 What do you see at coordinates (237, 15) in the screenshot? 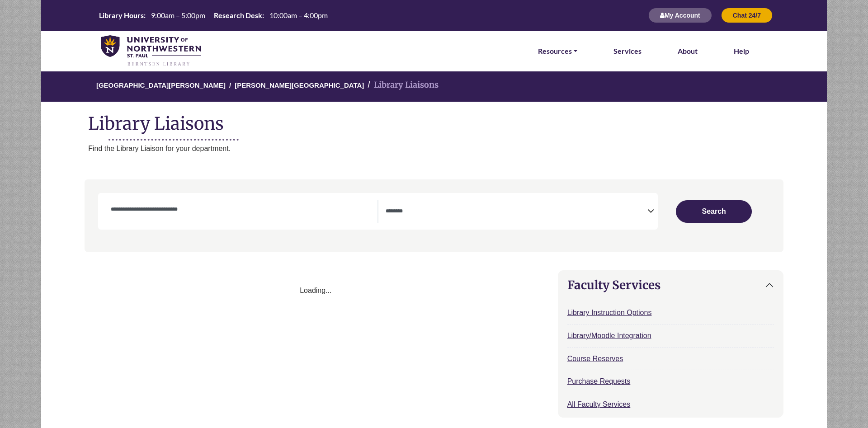
I see `th: Research Desk:` at bounding box center [237, 15].